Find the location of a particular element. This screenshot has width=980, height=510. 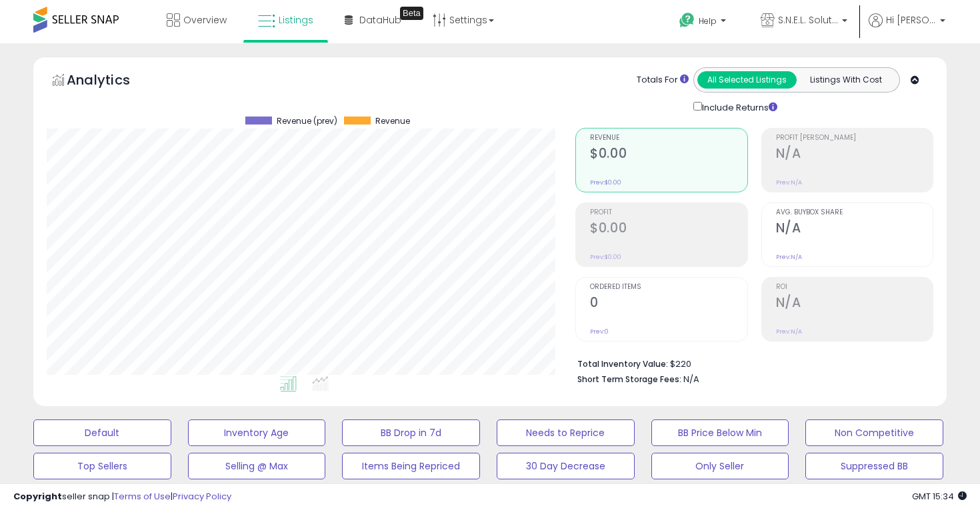

button: Non Competitive is located at coordinates (874, 433).